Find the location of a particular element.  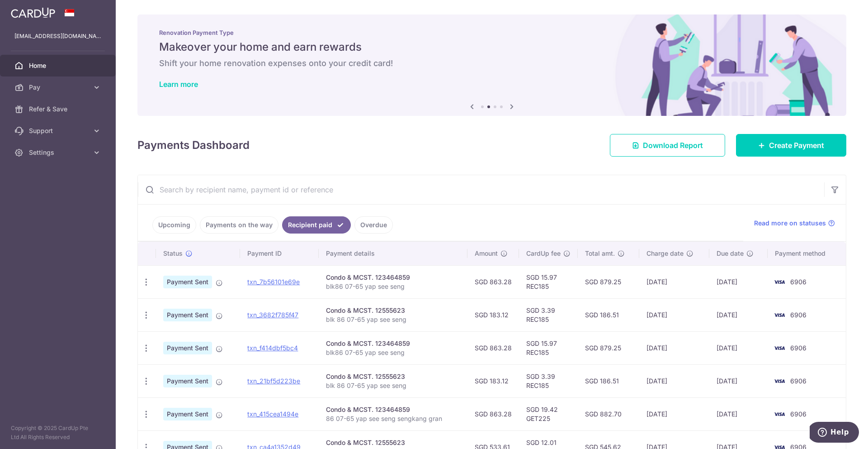

span: Create Payment is located at coordinates (796, 145).